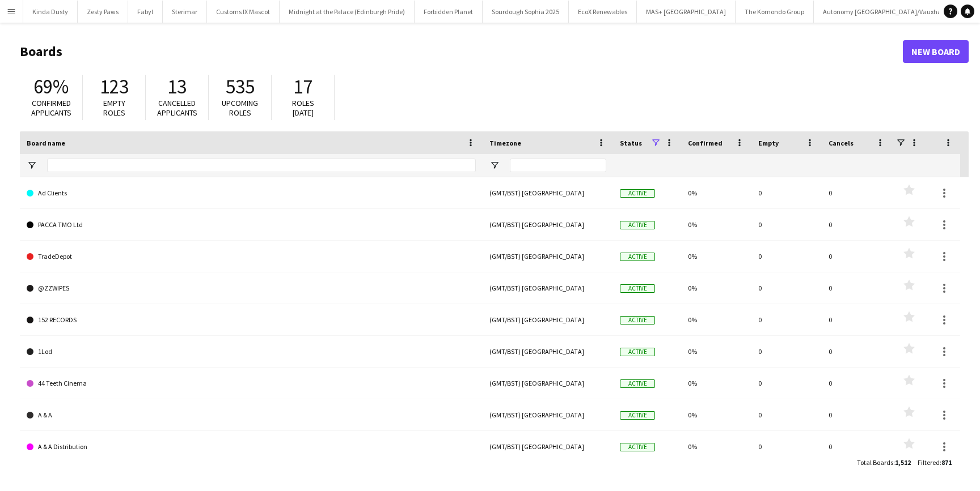  What do you see at coordinates (185, 11) in the screenshot?
I see `button: Sterimar` at bounding box center [185, 11].